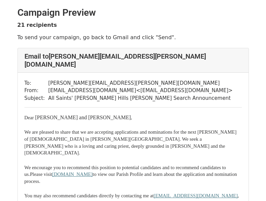  I want to click on span: You may also recommend candidates directly by contacting me at, so click(89, 196).